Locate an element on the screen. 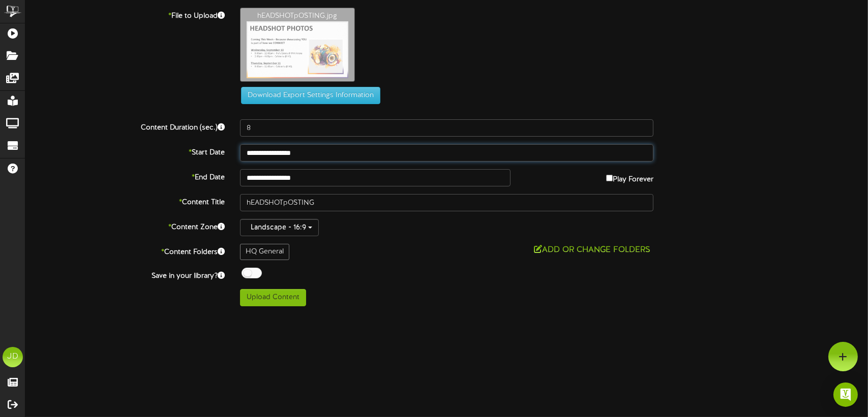  label: Content Folders is located at coordinates (125, 251).